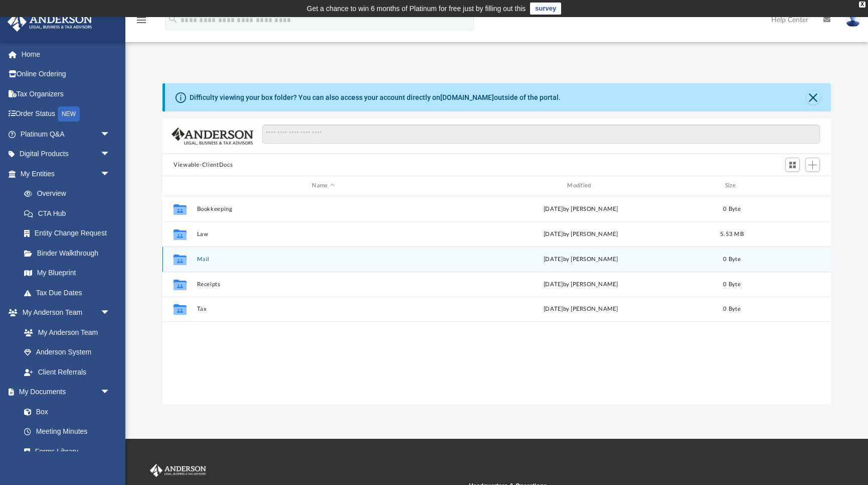  I want to click on button: Mail, so click(323, 259).